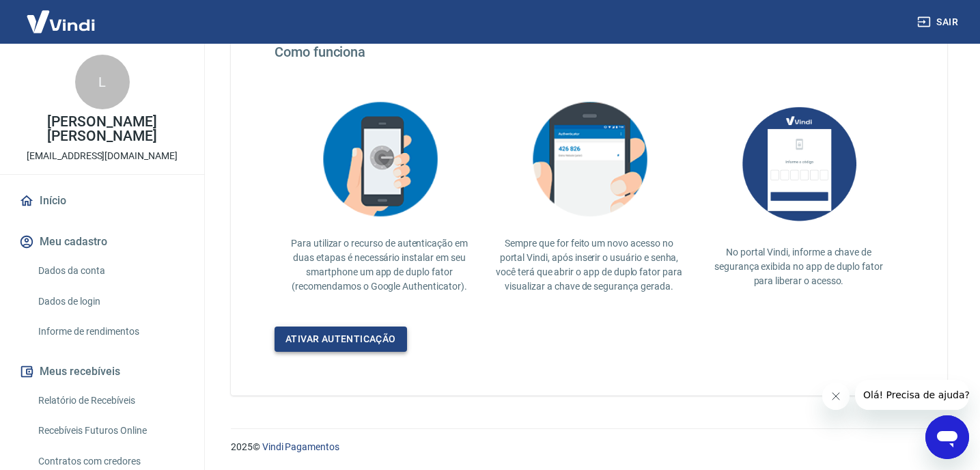 This screenshot has width=980, height=470. Describe the element at coordinates (110, 271) in the screenshot. I see `a: Dados da conta` at that location.